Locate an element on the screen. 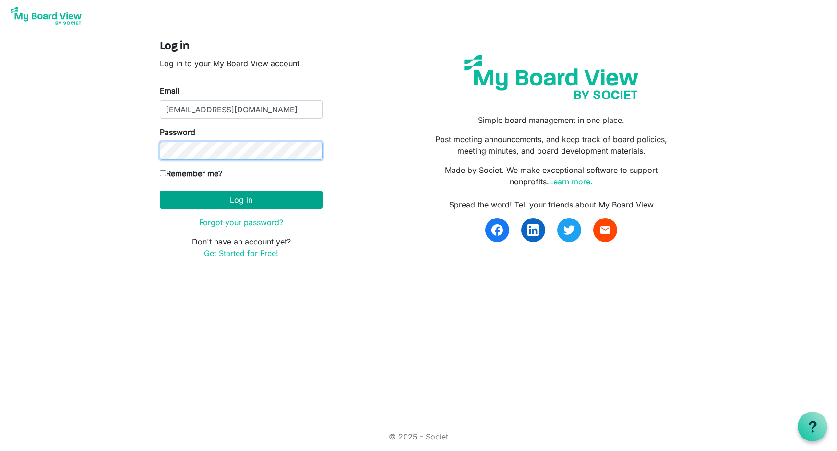  img: My Board View Logo is located at coordinates (46, 16).